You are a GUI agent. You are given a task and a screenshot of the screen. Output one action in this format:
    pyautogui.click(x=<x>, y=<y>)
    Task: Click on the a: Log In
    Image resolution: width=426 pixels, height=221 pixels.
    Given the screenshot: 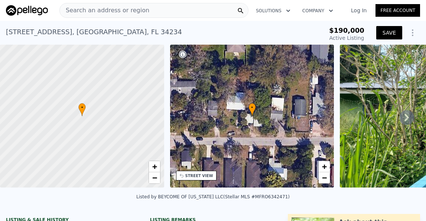 What is the action you would take?
    pyautogui.click(x=359, y=10)
    